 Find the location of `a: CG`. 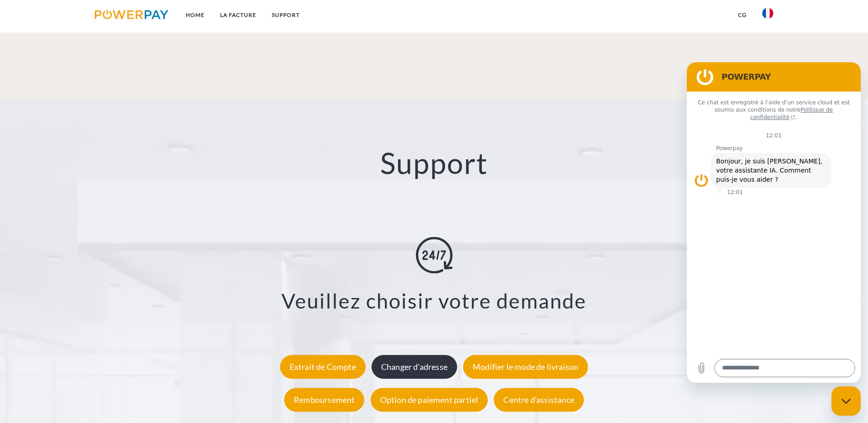

a: CG is located at coordinates (742, 15).